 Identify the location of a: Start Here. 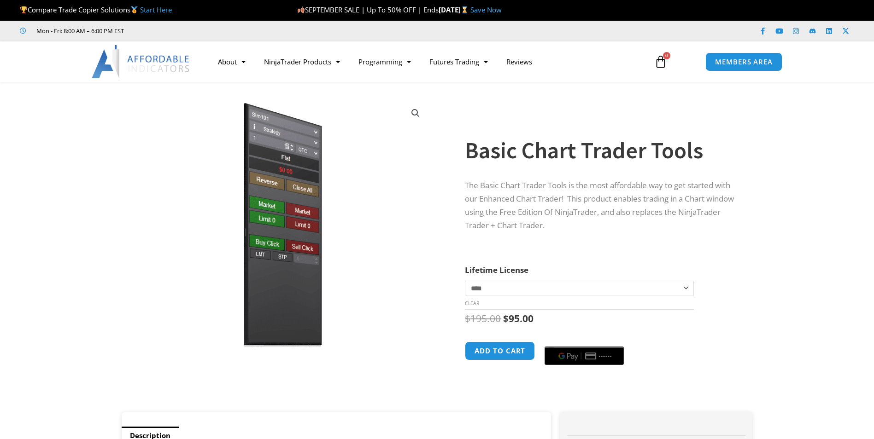
(156, 10).